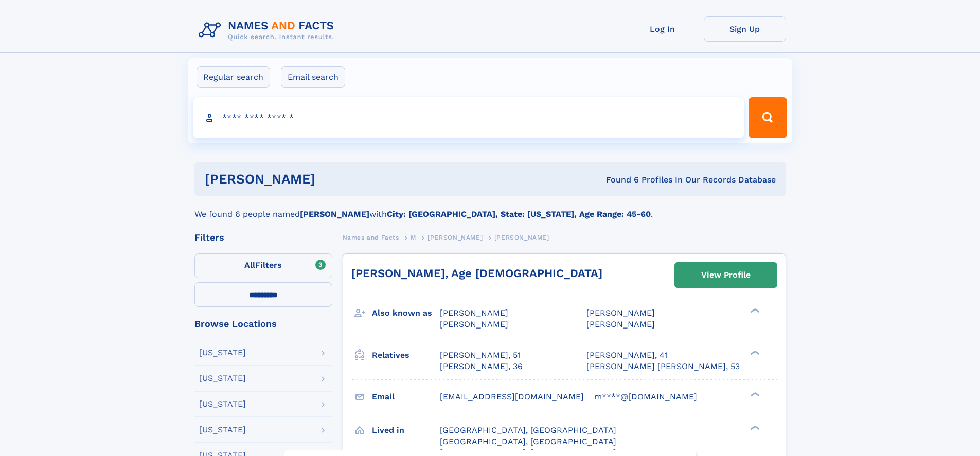  What do you see at coordinates (263, 324) in the screenshot?
I see `div: Browse Locations` at bounding box center [263, 324].